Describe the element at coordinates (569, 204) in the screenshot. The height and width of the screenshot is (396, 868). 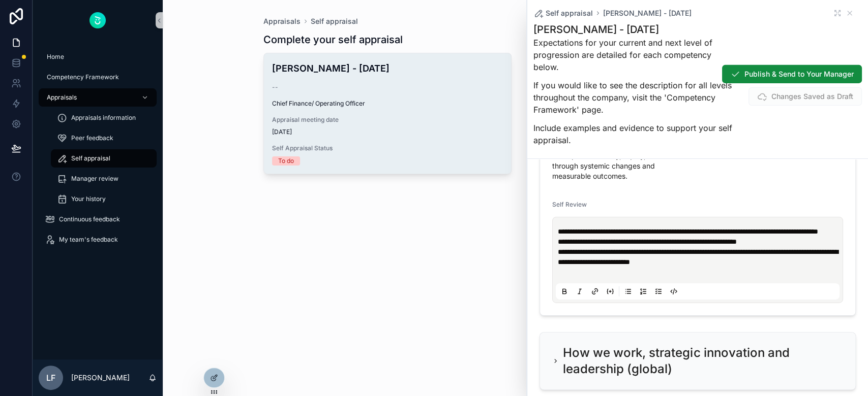
I see `span: Self Review` at that location.